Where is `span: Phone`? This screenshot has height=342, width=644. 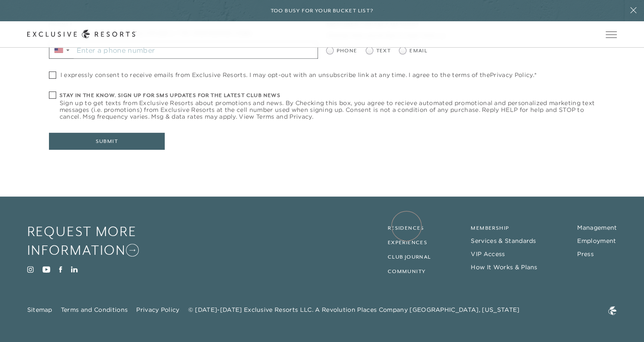
span: Phone is located at coordinates (347, 51).